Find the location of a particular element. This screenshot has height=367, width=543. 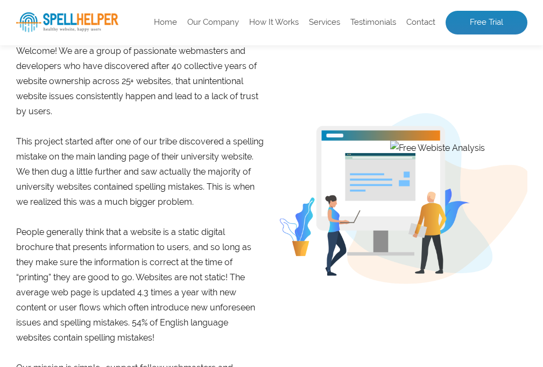

p: People generally think that a website is a static digital brochure that presents information to u... is located at coordinates (140, 285).